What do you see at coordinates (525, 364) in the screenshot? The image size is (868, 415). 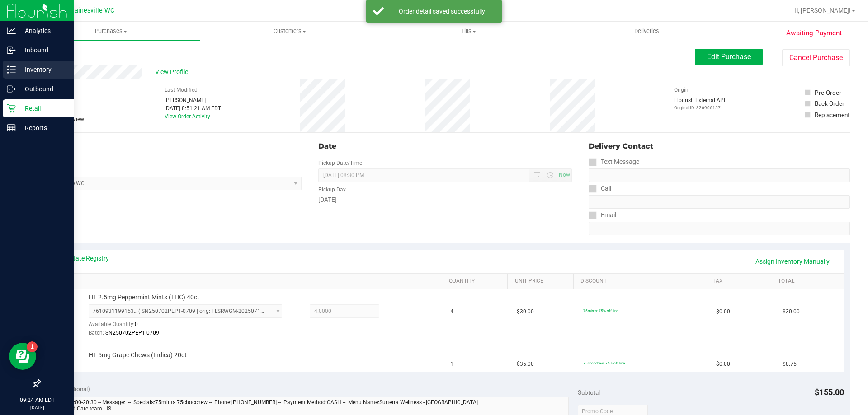 I see `span: $35.00` at bounding box center [525, 364].